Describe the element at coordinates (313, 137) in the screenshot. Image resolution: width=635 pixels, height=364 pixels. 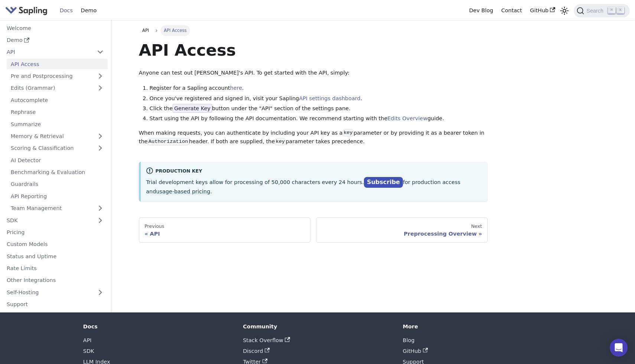
I see `p: When making requests, you can authenticate by including your API key as a parameter or by providi...` at that location.